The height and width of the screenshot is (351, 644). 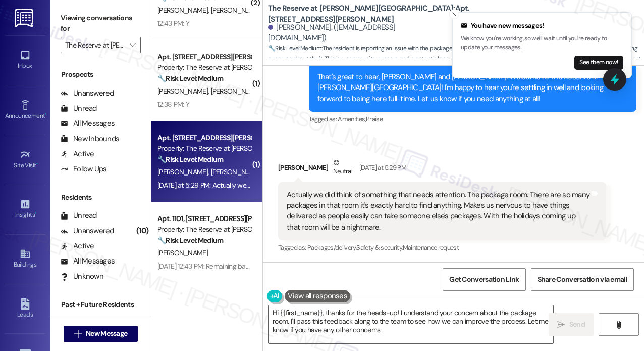 I want to click on span: Praise, so click(x=374, y=119).